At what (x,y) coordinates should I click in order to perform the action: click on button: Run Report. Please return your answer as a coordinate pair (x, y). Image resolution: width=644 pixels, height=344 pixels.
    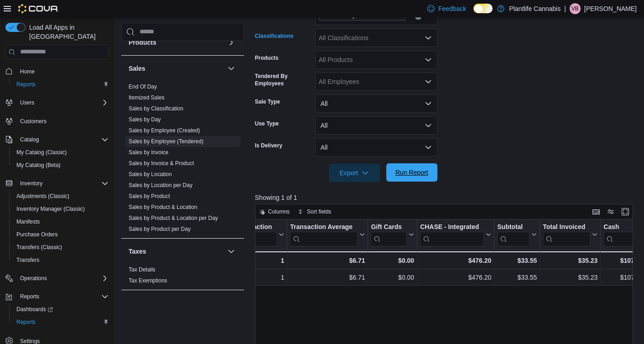
    Looking at the image, I should click on (412, 172).